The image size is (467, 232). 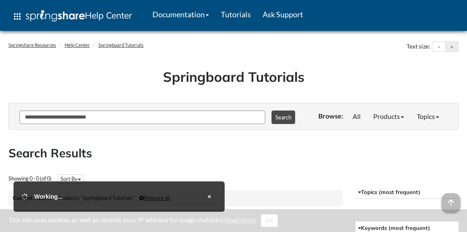 I want to click on a: Products, so click(x=389, y=117).